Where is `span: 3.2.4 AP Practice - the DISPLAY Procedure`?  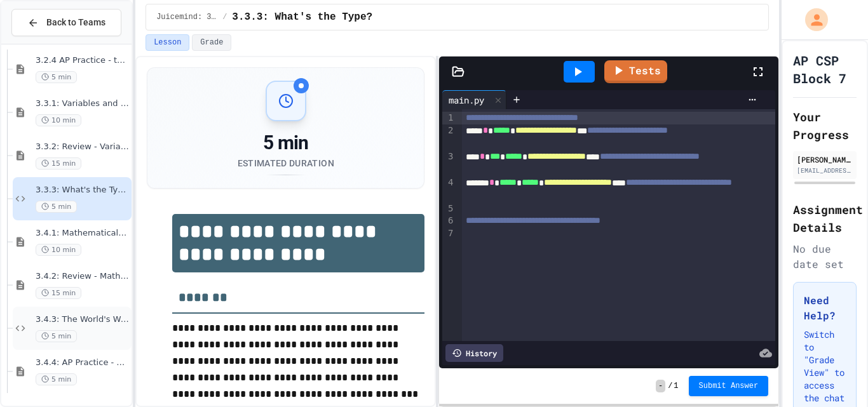 span: 3.2.4 AP Practice - the DISPLAY Procedure is located at coordinates (82, 60).